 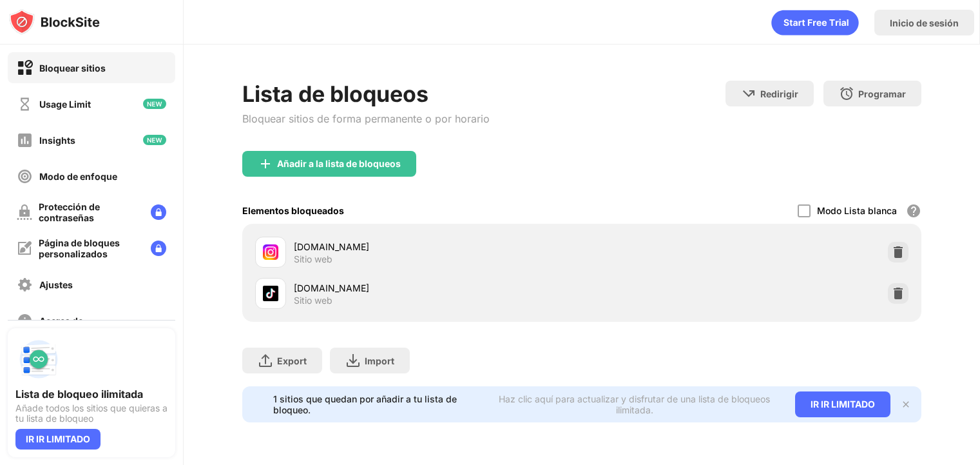 I want to click on div: Haz clic aquí para actualizar y disfrutar de una lista de bloqueos ilimitada., so click(x=635, y=404).